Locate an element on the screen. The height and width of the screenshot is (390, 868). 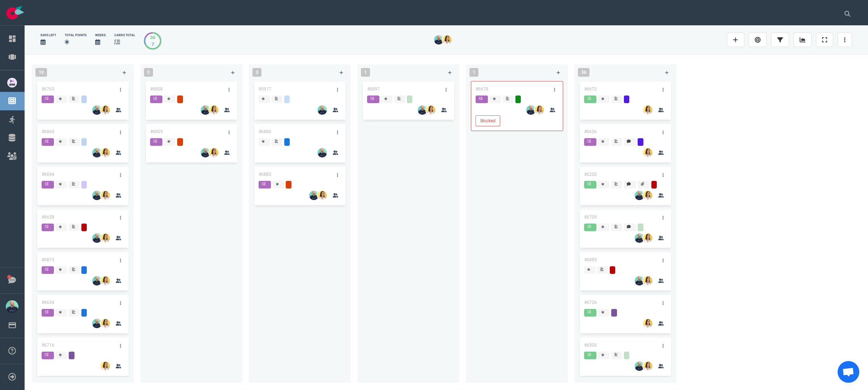
div: 7 is located at coordinates (153, 44).